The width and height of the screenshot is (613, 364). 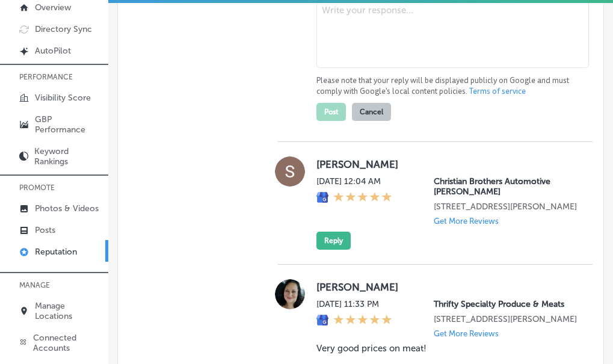 I want to click on p: Directory Sync, so click(x=63, y=29).